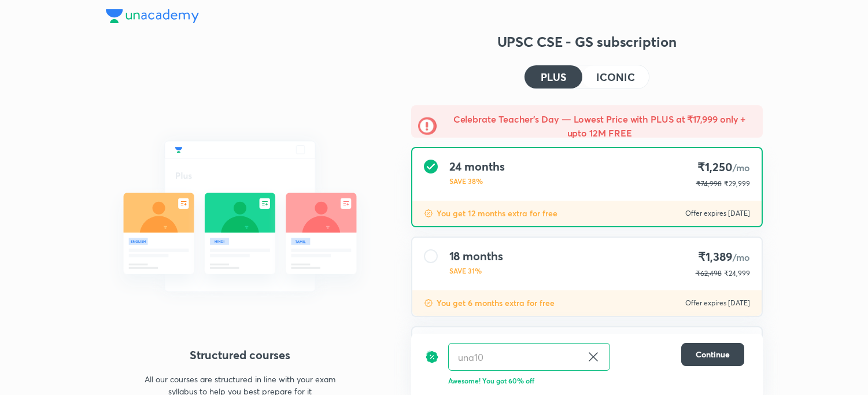  I want to click on img: Company Logo, so click(152, 16).